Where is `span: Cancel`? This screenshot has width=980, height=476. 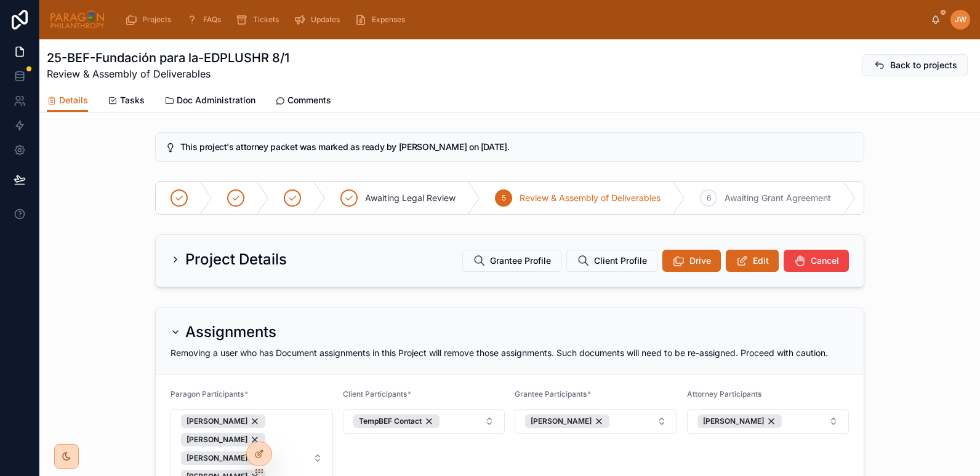 span: Cancel is located at coordinates (824, 261).